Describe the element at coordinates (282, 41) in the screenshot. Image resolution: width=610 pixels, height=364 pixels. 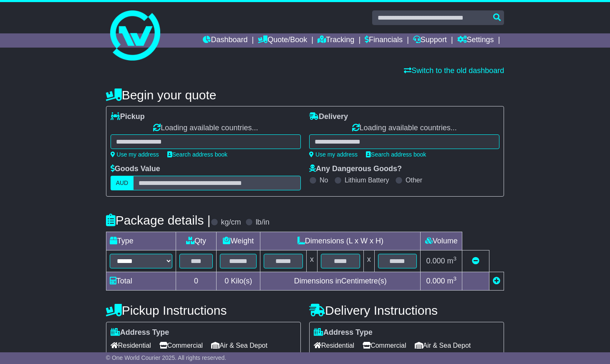
I see `a: Quote/Book` at that location.